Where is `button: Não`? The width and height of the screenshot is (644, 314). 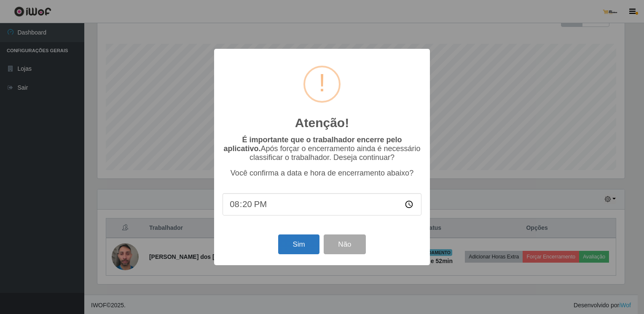
button: Não is located at coordinates (344, 244).